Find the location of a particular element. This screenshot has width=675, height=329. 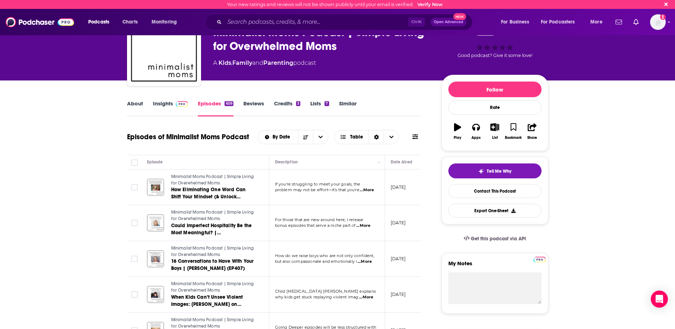

span: and is located at coordinates (258, 63).